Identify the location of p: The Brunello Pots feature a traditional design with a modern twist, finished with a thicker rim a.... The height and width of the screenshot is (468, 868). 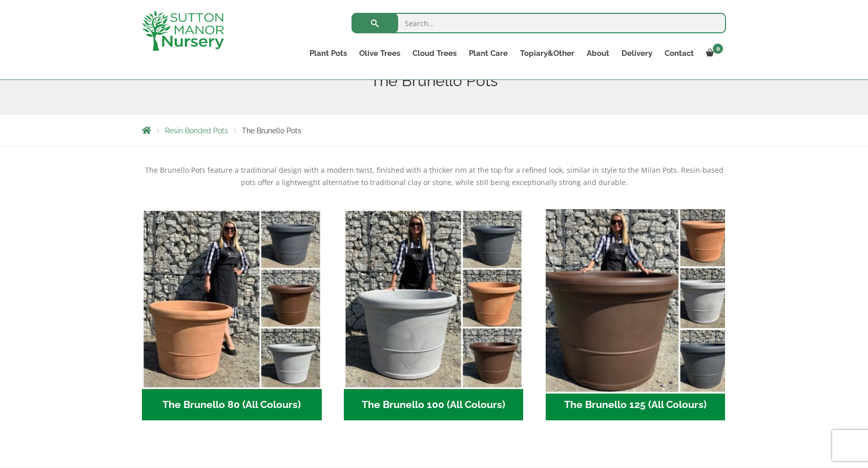
(434, 177).